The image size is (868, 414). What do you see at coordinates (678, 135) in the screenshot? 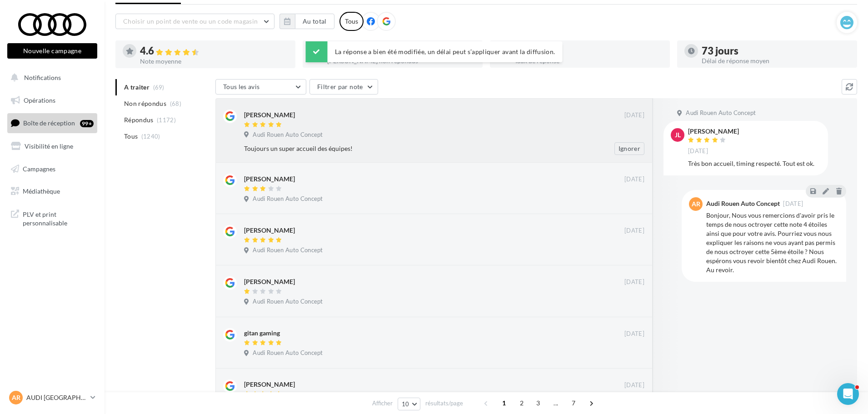
I see `span: JL` at bounding box center [678, 135].